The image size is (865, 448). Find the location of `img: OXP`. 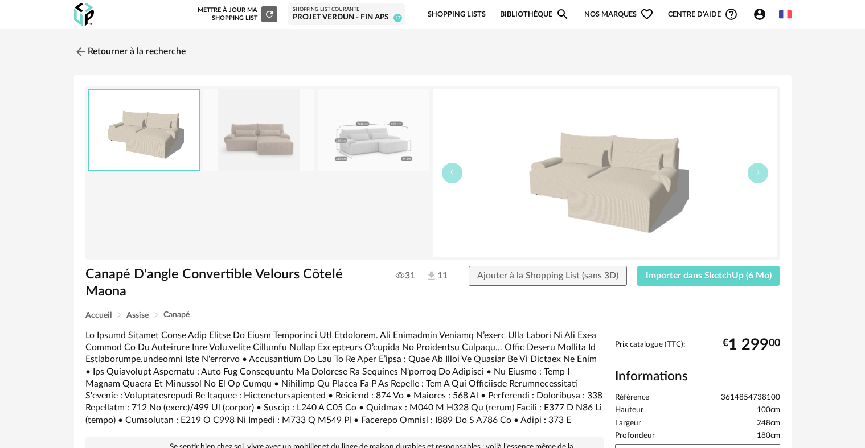

img: OXP is located at coordinates (84, 14).